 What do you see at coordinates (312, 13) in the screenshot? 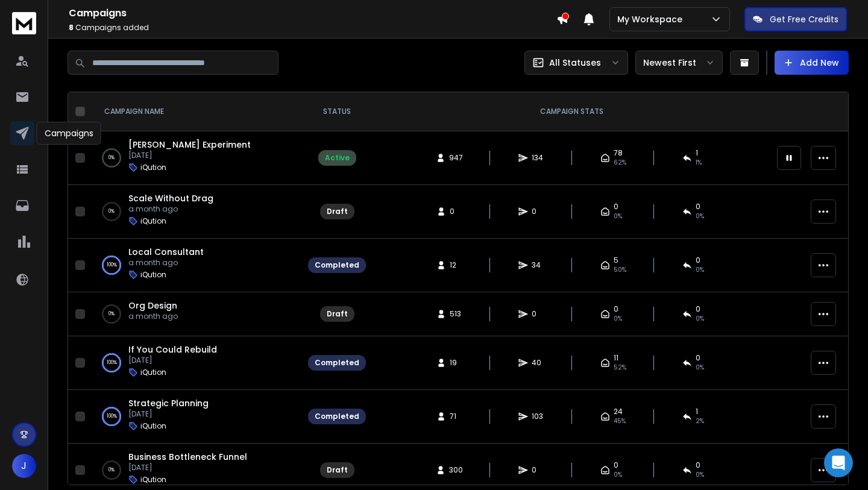
I see `h1: Campaigns` at bounding box center [312, 13].